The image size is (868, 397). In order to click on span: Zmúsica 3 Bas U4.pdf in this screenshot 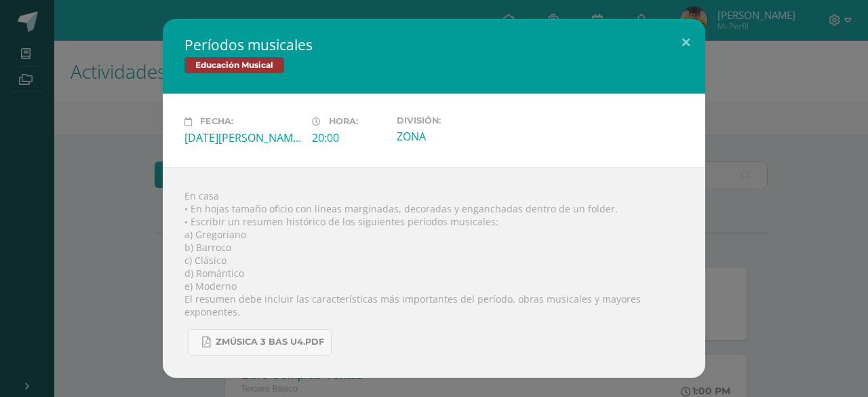, I will do `click(270, 342)`.